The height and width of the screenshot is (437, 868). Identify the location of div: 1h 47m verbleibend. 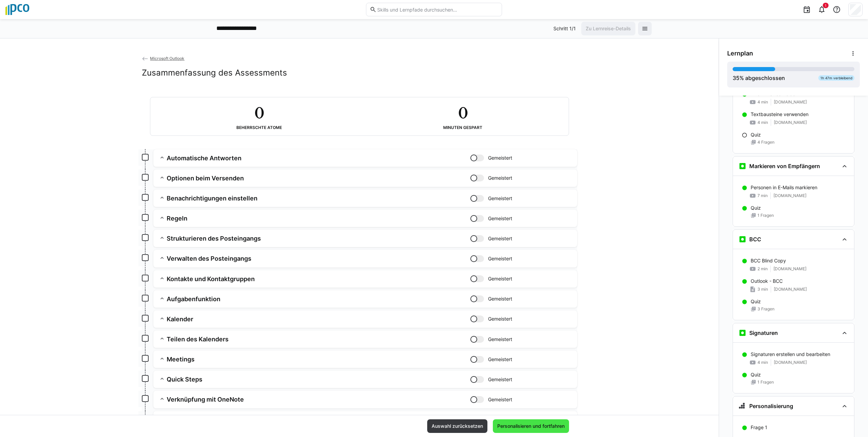
(836, 78).